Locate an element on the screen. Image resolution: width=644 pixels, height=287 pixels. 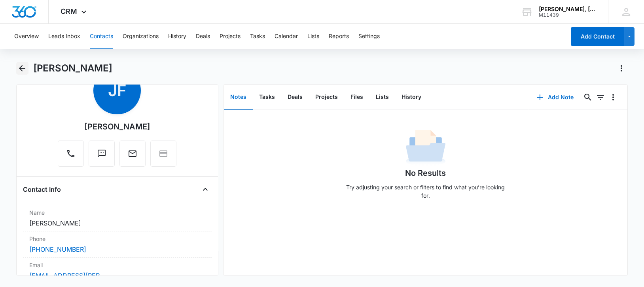
span: JF is located at coordinates (117, 90).